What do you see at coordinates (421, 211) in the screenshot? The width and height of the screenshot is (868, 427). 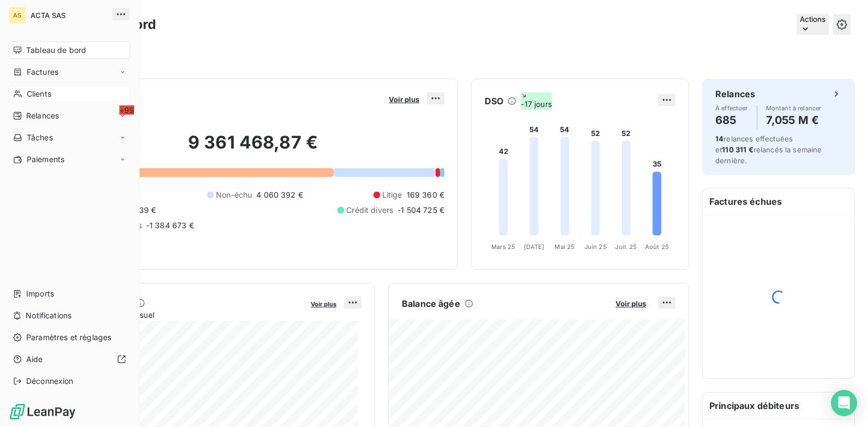 I see `span: -1 504 725 €` at bounding box center [421, 211].